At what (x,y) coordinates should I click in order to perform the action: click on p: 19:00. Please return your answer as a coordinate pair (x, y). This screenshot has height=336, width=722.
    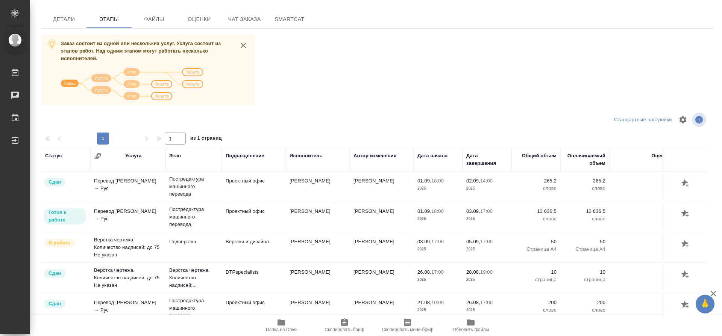
    Looking at the image, I should click on (486, 272).